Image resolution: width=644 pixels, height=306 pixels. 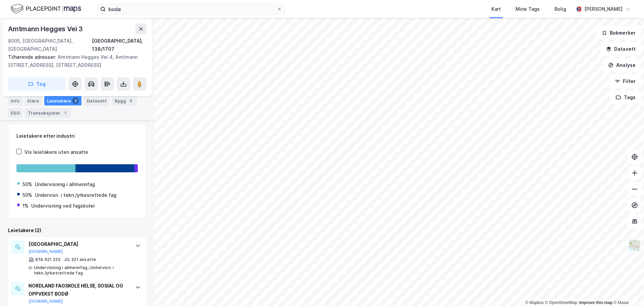 I want to click on div: Eiere, so click(x=33, y=101).